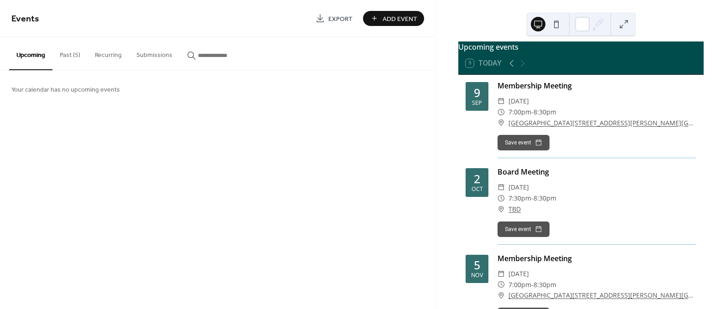  What do you see at coordinates (477, 265) in the screenshot?
I see `div: 5` at bounding box center [477, 265].